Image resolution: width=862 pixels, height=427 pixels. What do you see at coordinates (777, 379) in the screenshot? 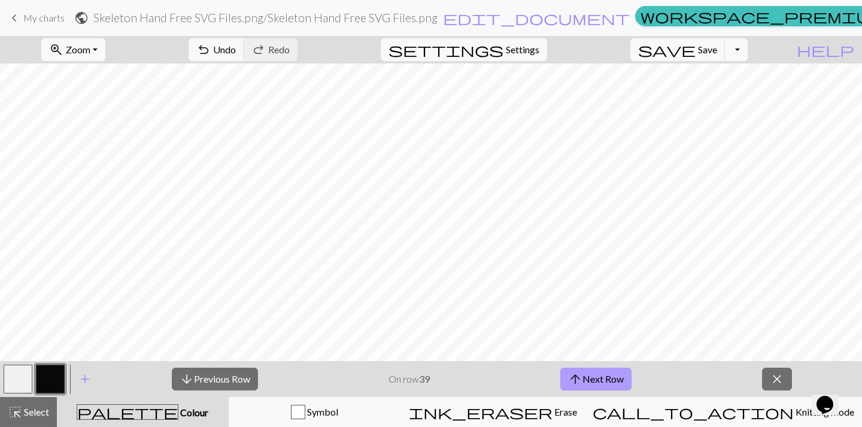
I see `span: close` at bounding box center [777, 379].